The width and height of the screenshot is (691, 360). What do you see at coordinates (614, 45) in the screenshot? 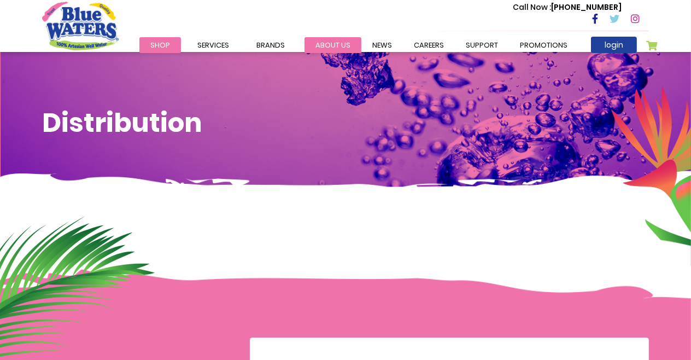
I see `a: login` at bounding box center [614, 45].